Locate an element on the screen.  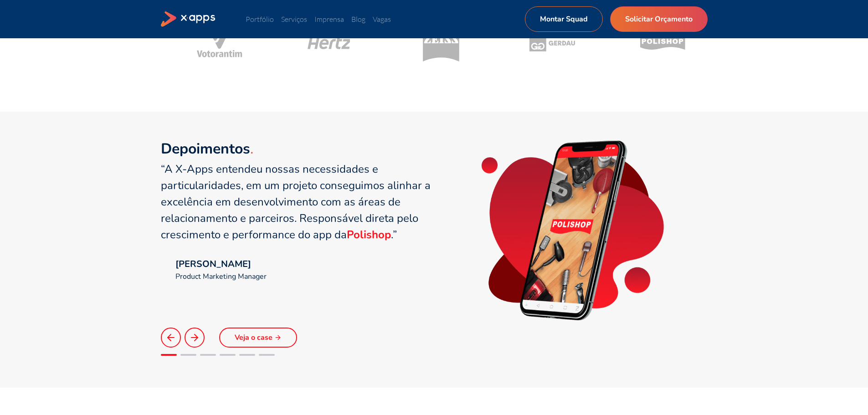
a: Veja o case is located at coordinates (258, 338).